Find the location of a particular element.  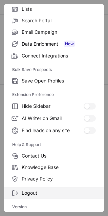

span: Logout is located at coordinates (58, 193).